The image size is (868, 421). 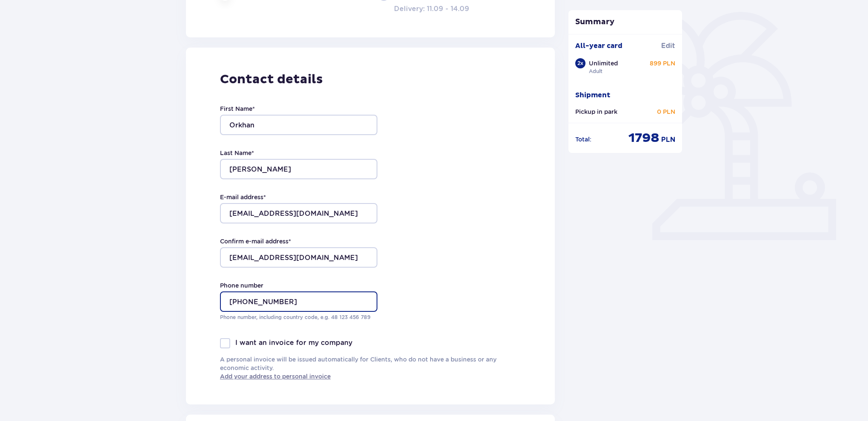 I want to click on p: I want an invoice for my company, so click(x=294, y=343).